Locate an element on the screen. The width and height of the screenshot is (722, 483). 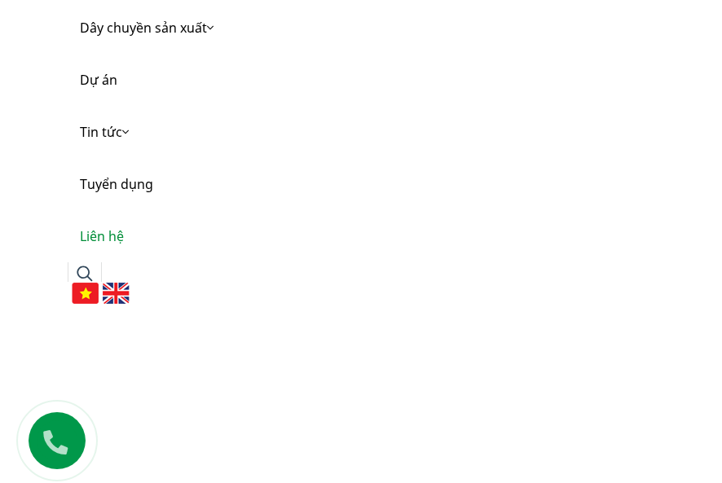
a: Dự án is located at coordinates (361, 80).